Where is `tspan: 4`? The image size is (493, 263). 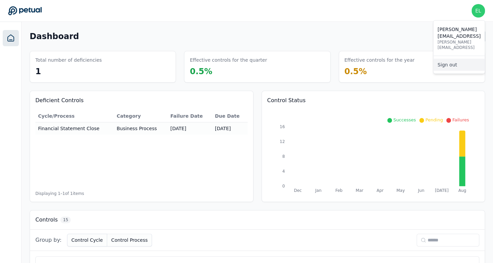
tspan: 4 is located at coordinates (283, 171).